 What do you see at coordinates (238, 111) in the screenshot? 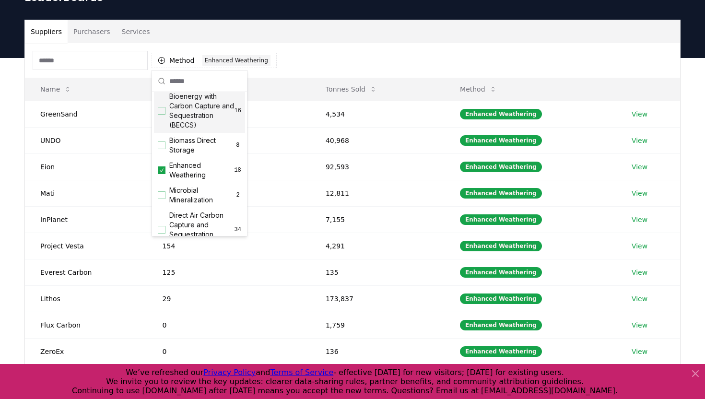
I see `span: 16` at bounding box center [238, 111].